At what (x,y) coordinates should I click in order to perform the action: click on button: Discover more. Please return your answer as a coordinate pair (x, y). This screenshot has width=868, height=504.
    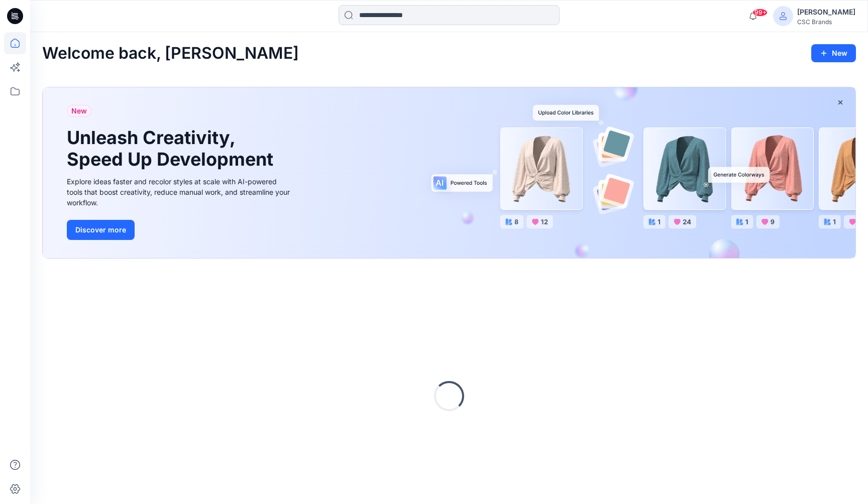
    Looking at the image, I should click on (101, 230).